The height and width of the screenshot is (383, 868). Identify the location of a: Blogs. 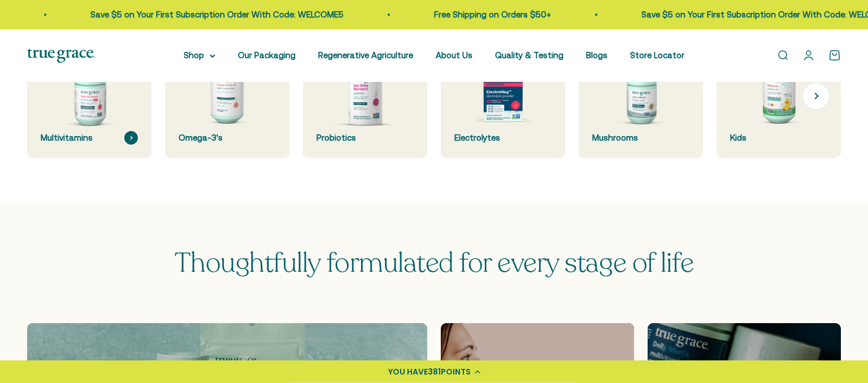
(596, 55).